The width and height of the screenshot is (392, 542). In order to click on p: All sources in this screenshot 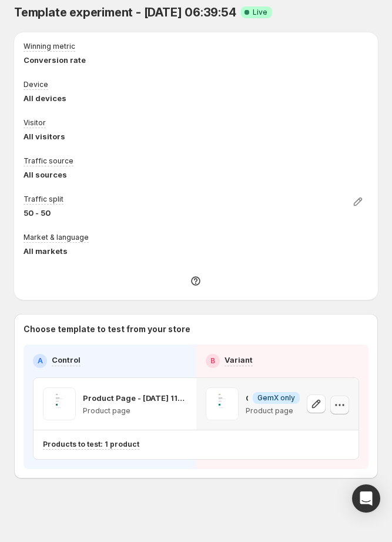, I will do `click(48, 174)`.